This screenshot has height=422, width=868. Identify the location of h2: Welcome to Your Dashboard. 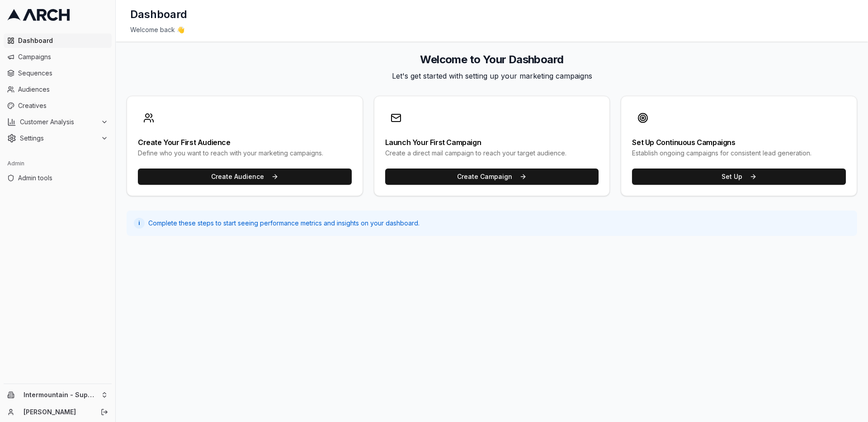
(492, 60).